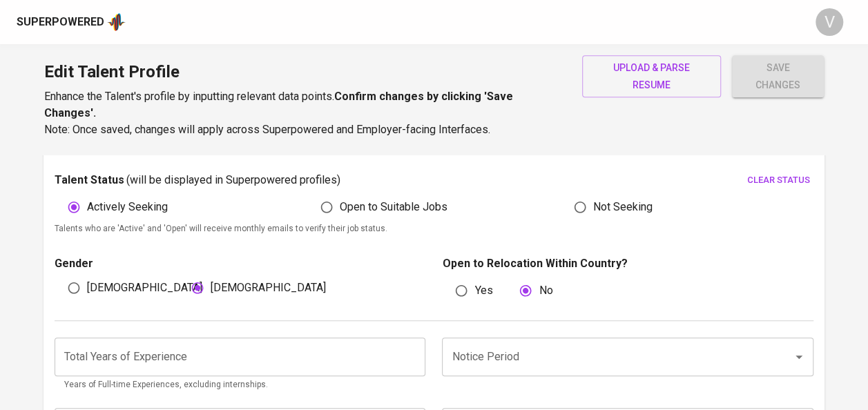 This screenshot has height=410, width=868. Describe the element at coordinates (546, 291) in the screenshot. I see `span: No` at that location.